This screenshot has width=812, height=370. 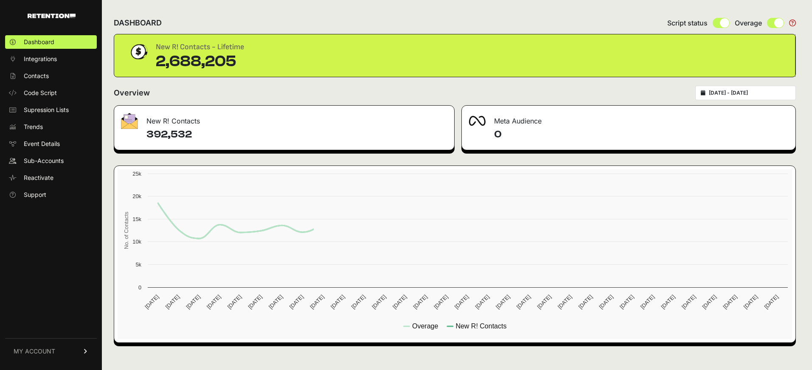 I want to click on h4: 0, so click(x=642, y=135).